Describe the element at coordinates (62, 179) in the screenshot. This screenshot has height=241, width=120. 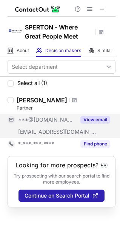
I see `p: Try prospecting with our search portal to find more employees.` at that location.